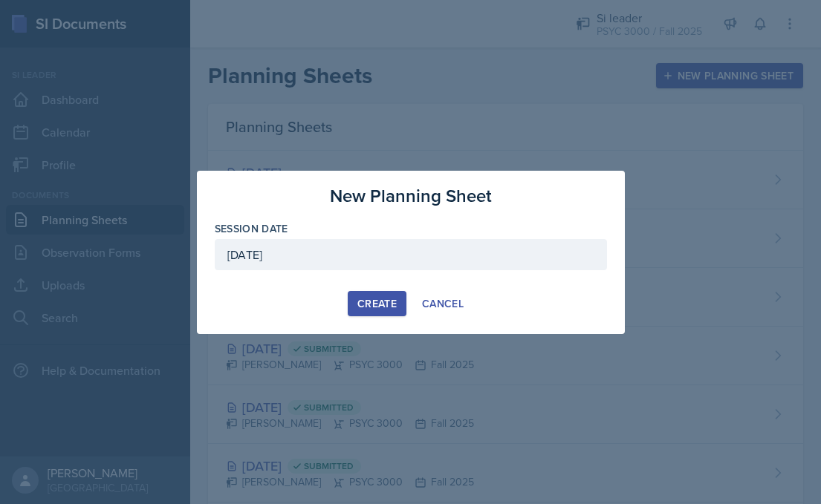  What do you see at coordinates (443, 304) in the screenshot?
I see `div: Cancel` at bounding box center [443, 304].